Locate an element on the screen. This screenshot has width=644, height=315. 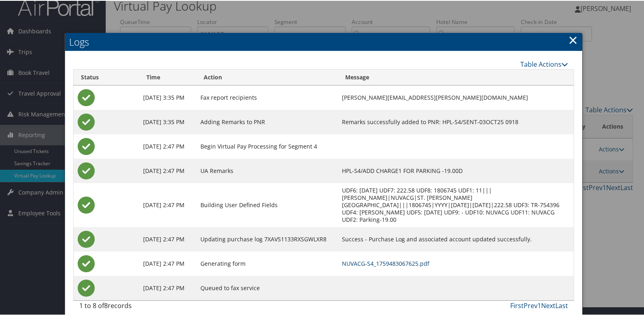
th: Status: activate to sort column ascending is located at coordinates (106, 77).